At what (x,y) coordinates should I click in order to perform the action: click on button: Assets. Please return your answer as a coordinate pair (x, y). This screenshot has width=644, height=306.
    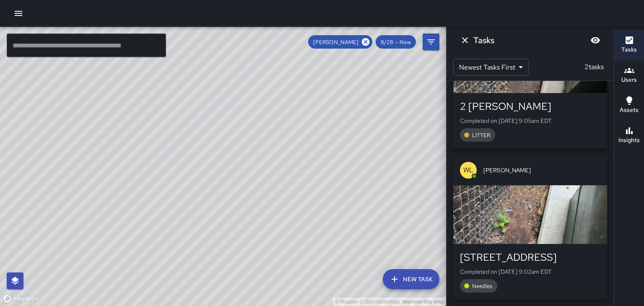
    Looking at the image, I should click on (629, 105).